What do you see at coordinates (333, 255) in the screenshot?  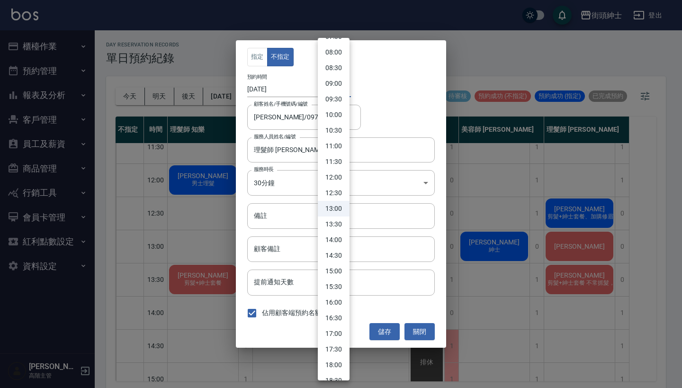 I see `li: 14:30` at bounding box center [333, 255].